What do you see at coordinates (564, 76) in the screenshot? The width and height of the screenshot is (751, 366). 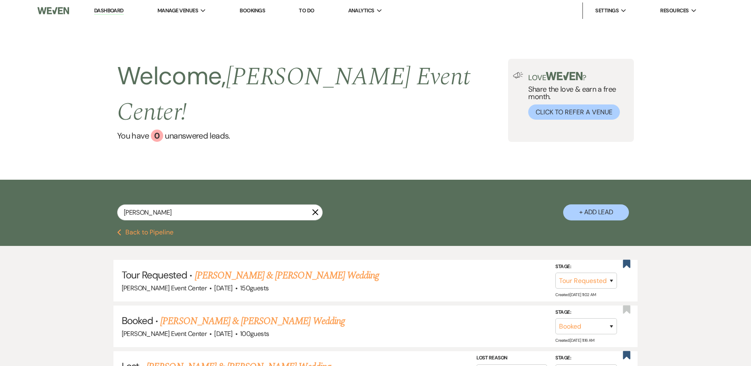 I see `img: weven-logo-green.svg` at bounding box center [564, 76].